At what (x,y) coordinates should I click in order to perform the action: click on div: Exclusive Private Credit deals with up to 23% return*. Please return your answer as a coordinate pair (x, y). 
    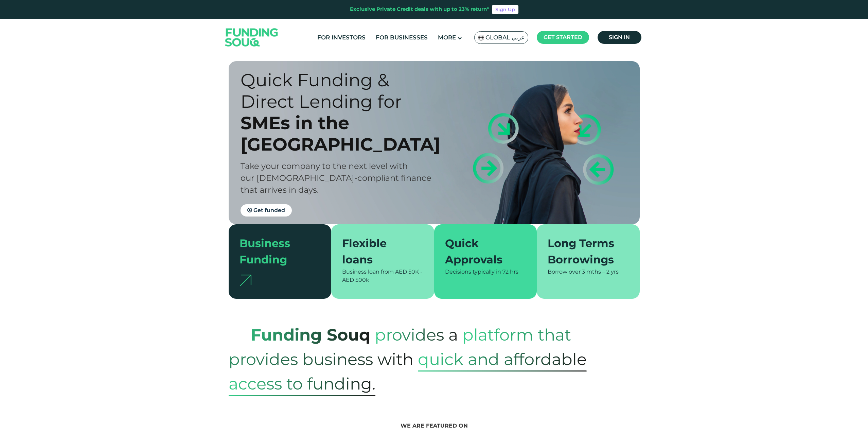
    Looking at the image, I should click on (420, 9).